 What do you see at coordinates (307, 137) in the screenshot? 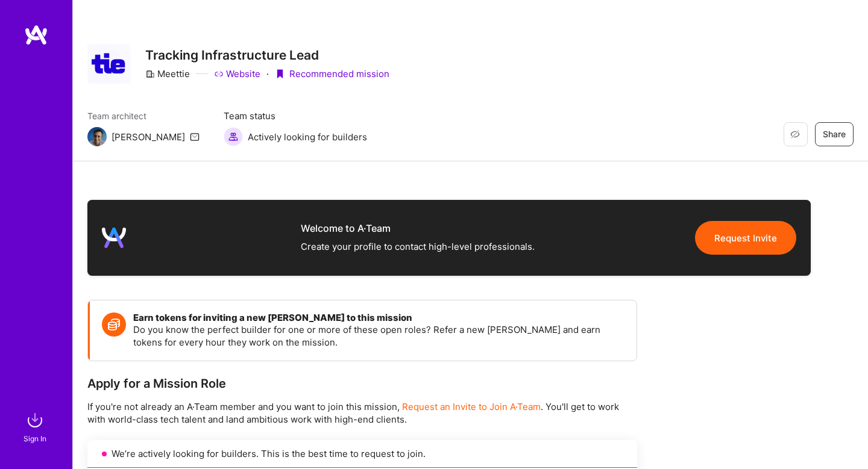
I see `span: Actively looking for builders` at bounding box center [307, 137].